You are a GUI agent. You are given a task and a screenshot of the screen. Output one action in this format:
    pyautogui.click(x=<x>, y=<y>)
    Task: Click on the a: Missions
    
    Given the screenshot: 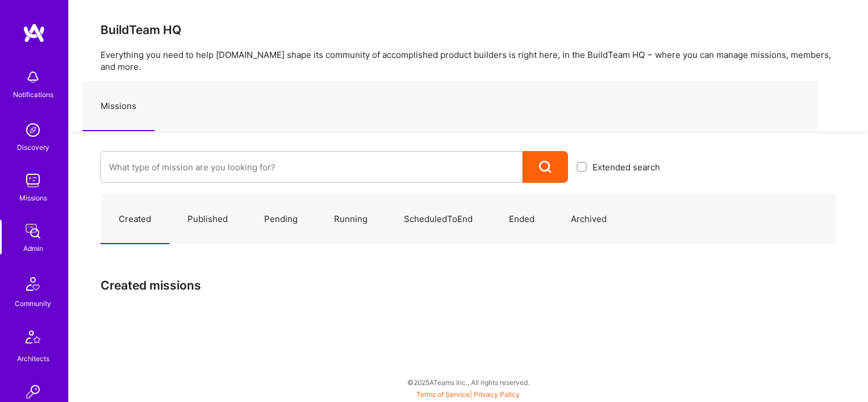 What is the action you would take?
    pyautogui.click(x=118, y=106)
    